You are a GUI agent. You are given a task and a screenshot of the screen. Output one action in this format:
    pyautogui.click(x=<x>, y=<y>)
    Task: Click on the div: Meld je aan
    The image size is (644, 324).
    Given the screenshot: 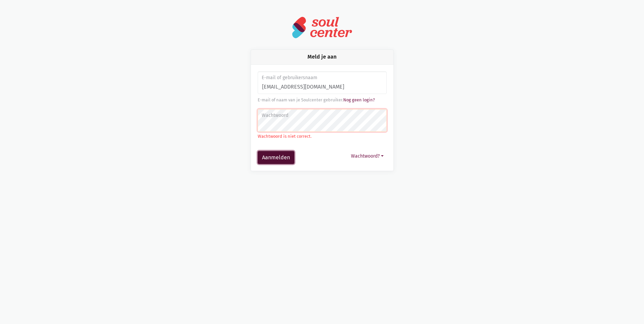 What is the action you would take?
    pyautogui.click(x=322, y=57)
    